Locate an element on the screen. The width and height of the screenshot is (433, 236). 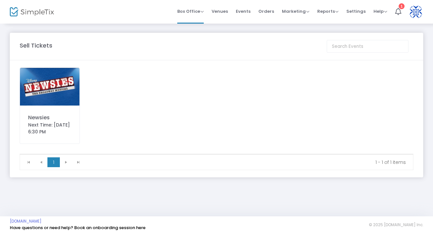
div: Data table is located at coordinates (217, 154).